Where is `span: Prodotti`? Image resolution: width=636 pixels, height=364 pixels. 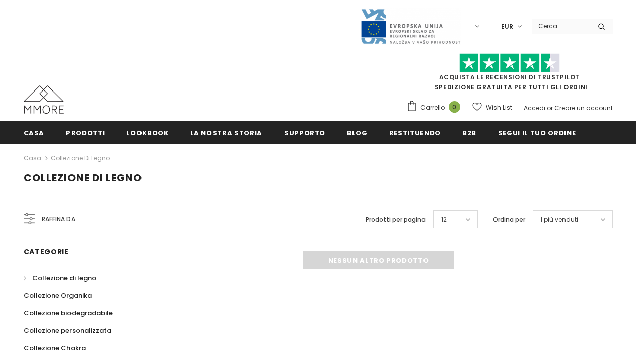
span: Prodotti is located at coordinates (85, 133).